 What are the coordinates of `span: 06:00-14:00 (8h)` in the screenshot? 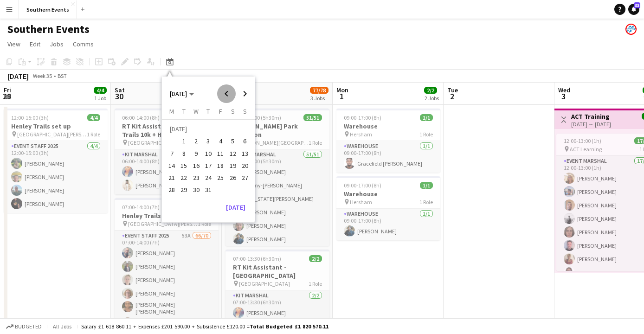 It's located at (140, 118).